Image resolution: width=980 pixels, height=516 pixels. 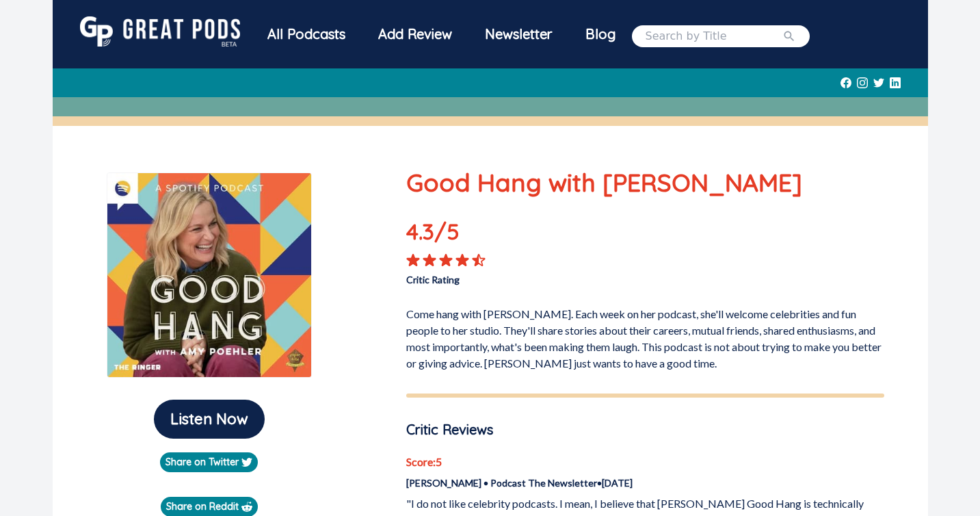 What do you see at coordinates (600, 34) in the screenshot?
I see `a: Blog` at bounding box center [600, 34].